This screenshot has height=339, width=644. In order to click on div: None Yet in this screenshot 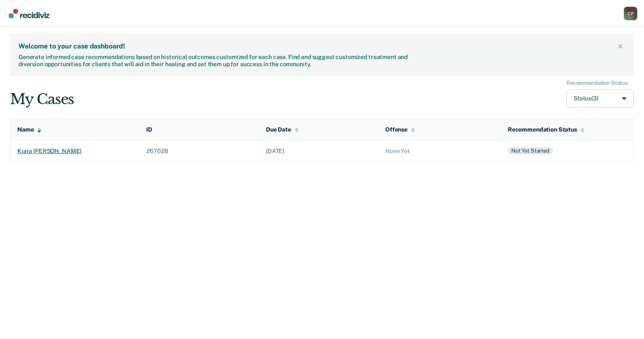, I will do `click(439, 151)`.